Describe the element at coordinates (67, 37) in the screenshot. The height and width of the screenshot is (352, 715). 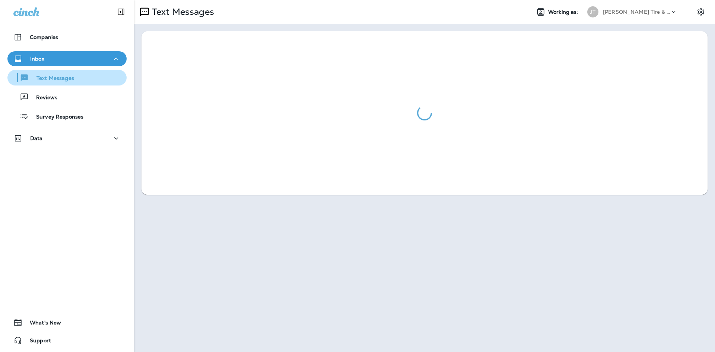
I see `button: Companies` at that location.